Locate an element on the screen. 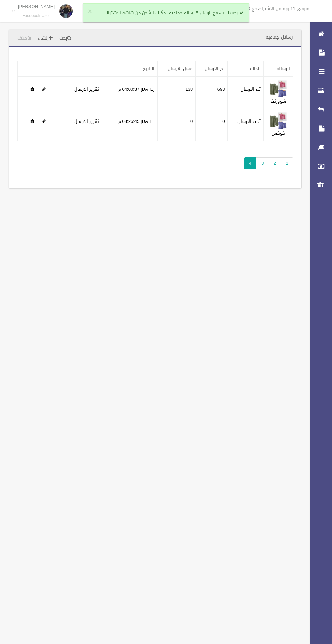 The image size is (332, 644). a: فوكس is located at coordinates (278, 133).